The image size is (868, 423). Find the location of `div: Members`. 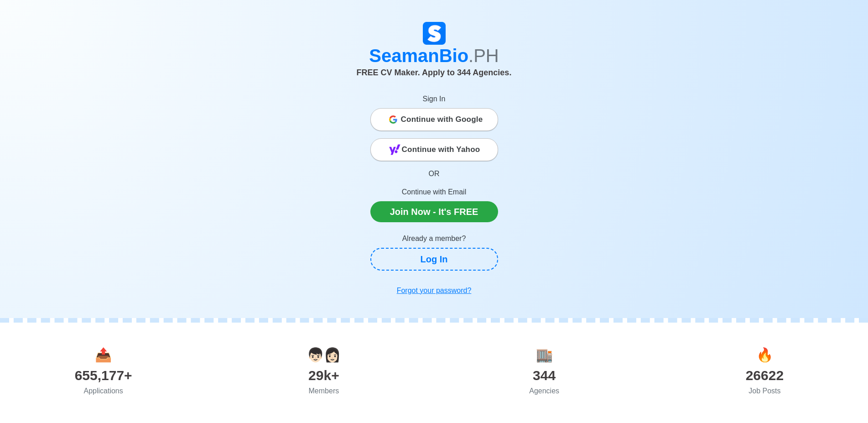

div: Members is located at coordinates (323, 391).